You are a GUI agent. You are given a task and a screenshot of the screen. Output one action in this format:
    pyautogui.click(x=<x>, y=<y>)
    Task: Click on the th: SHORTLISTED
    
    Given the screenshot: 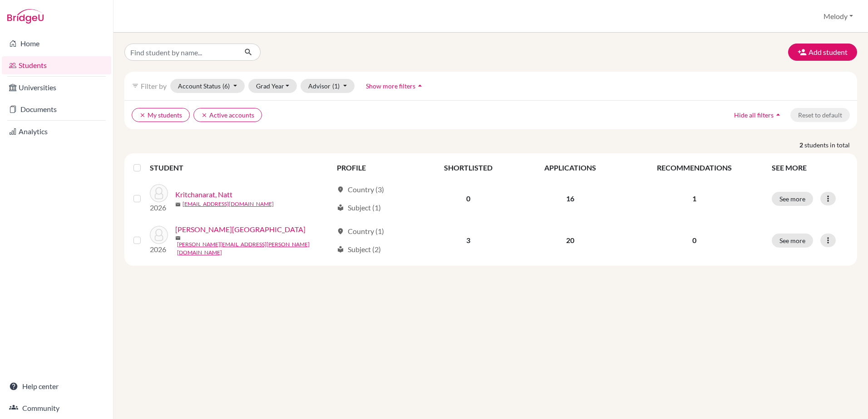 What is the action you would take?
    pyautogui.click(x=468, y=168)
    